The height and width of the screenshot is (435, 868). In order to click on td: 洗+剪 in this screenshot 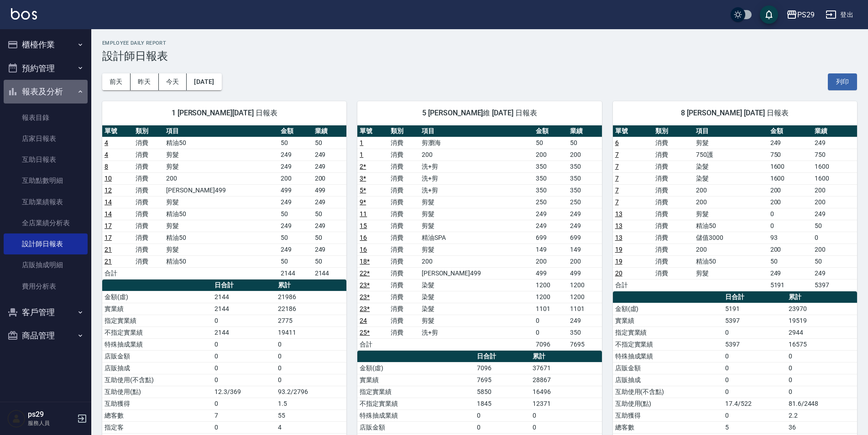, I will do `click(477, 166)`.